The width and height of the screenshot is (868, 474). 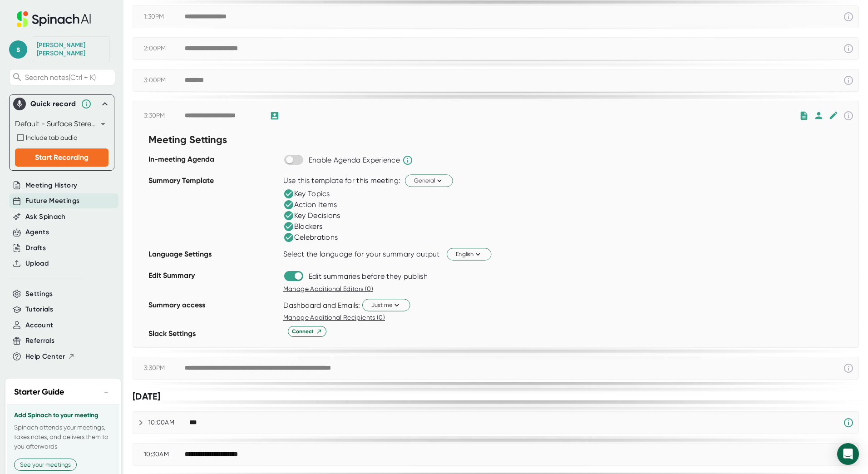 I want to click on span: Start Recording, so click(x=62, y=157).